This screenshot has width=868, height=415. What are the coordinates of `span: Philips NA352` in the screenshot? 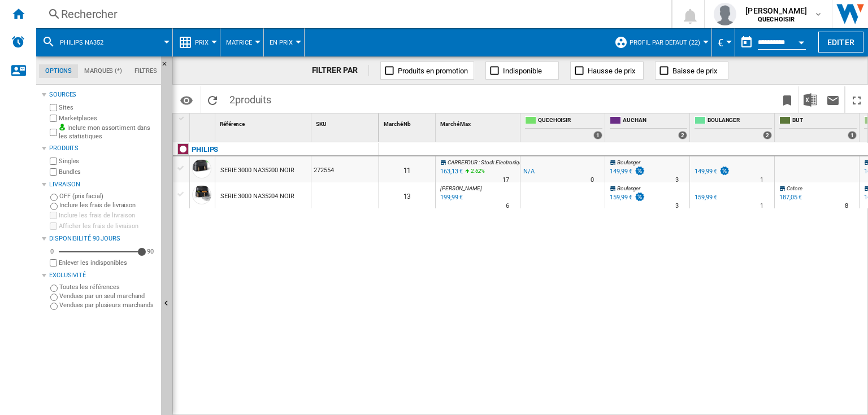 It's located at (81, 42).